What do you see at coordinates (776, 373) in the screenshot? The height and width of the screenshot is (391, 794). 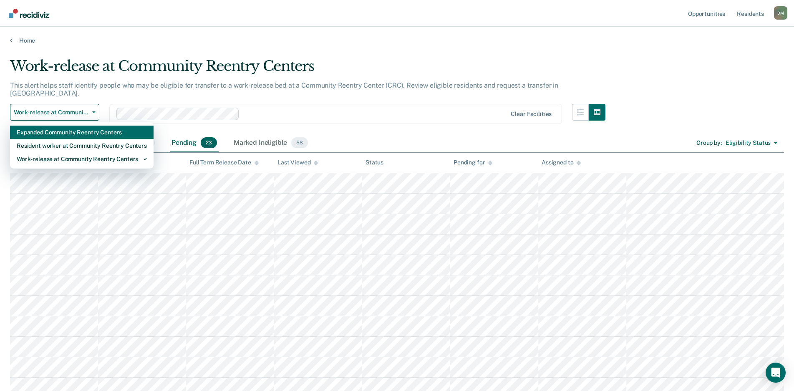 I see `div: Open Intercom Messenger` at bounding box center [776, 373].